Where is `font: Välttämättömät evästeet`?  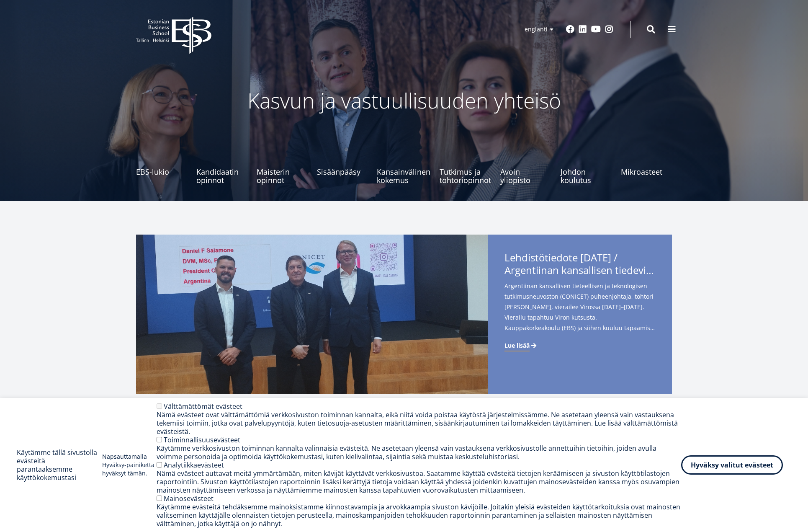 font: Välttämättömät evästeet is located at coordinates (203, 406).